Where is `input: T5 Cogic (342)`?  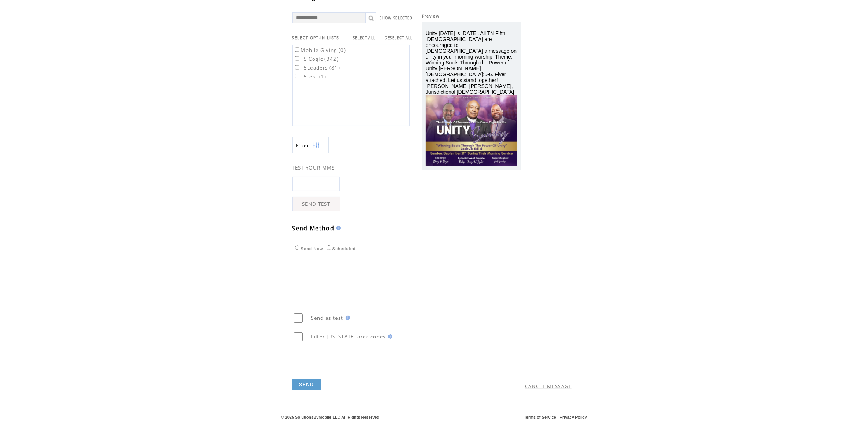
input: T5 Cogic (342) is located at coordinates (297, 58).